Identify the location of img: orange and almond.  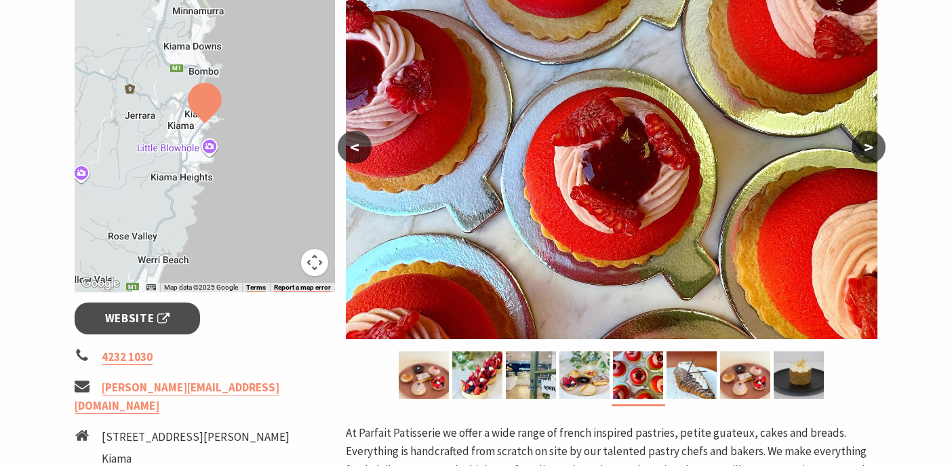
(799, 375).